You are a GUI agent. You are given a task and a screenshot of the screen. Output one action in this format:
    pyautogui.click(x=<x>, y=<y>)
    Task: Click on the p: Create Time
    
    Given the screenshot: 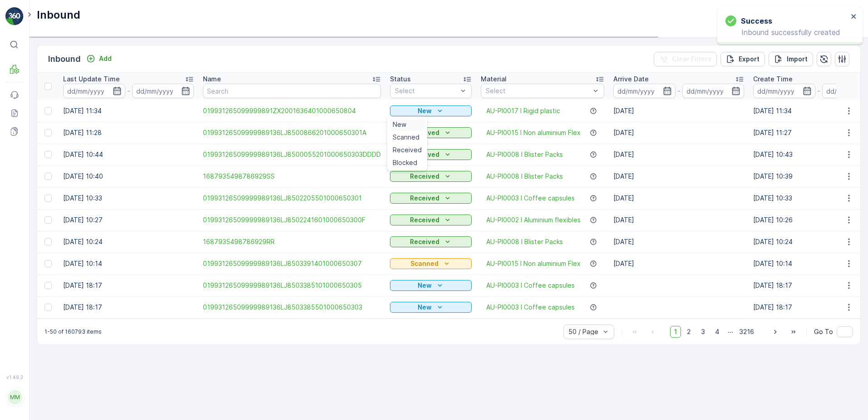 What is the action you would take?
    pyautogui.click(x=773, y=79)
    